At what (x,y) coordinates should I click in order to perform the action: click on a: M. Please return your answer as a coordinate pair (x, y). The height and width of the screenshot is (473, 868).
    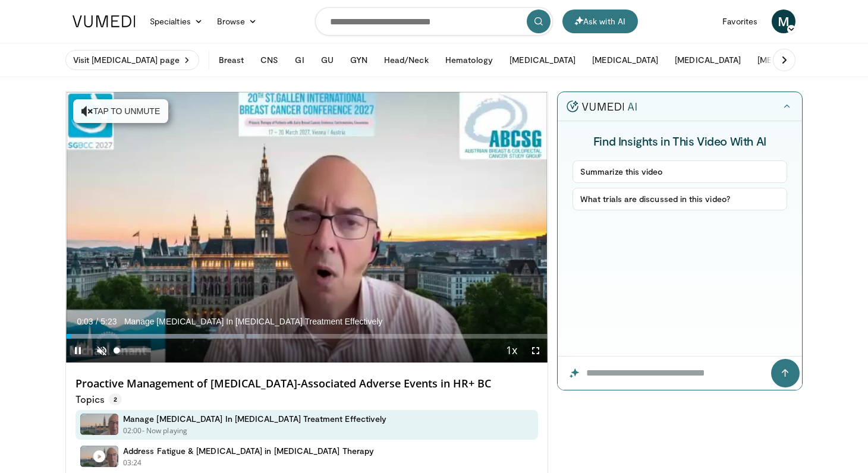
    Looking at the image, I should click on (784, 21).